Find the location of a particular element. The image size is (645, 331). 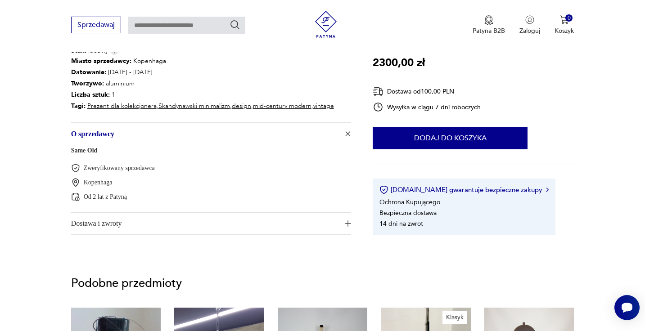

li: Bezpieczna dostawa is located at coordinates (408, 213).